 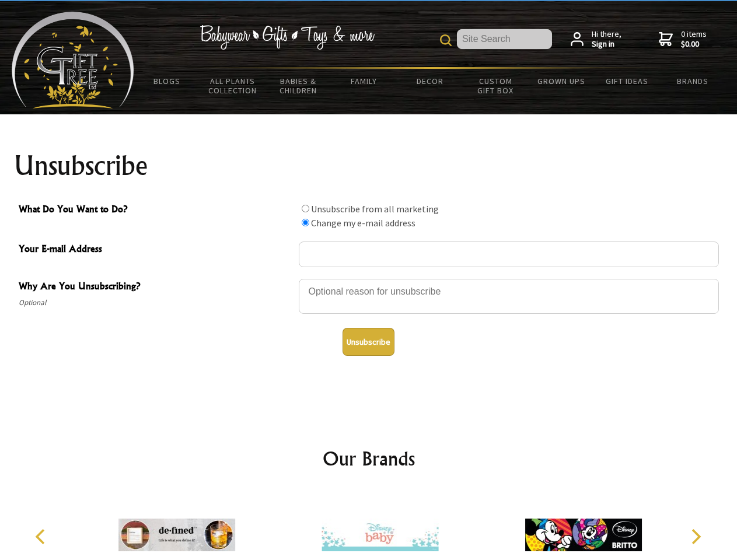 What do you see at coordinates (508, 297) in the screenshot?
I see `textarea: Why Are You Unsubscribing?` at bounding box center [508, 297].